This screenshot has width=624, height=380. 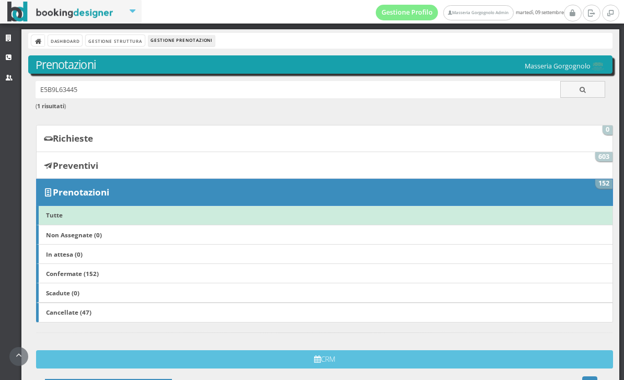 I want to click on a: In attesa (0), so click(x=325, y=254).